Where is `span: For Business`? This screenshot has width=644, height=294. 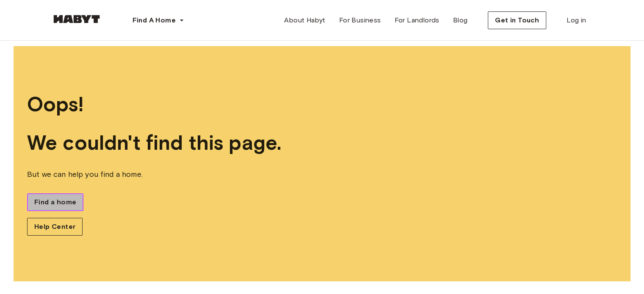 span: For Business is located at coordinates (360, 20).